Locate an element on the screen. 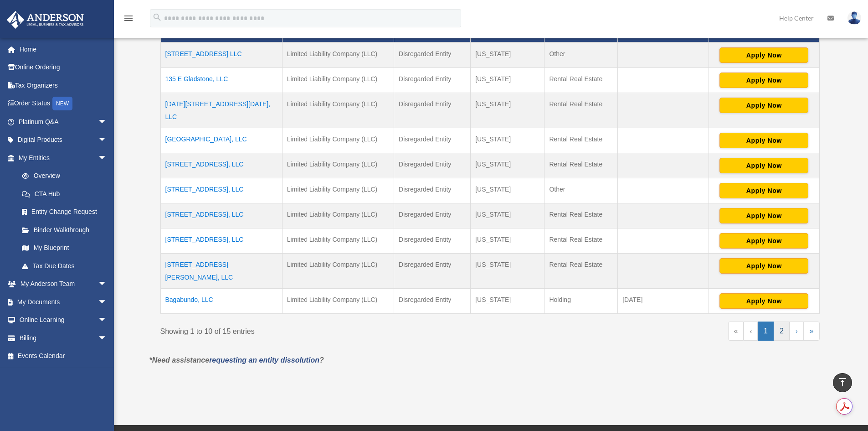 Image resolution: width=868 pixels, height=431 pixels. img: Anderson Advisors Platinum Portal is located at coordinates (45, 20).